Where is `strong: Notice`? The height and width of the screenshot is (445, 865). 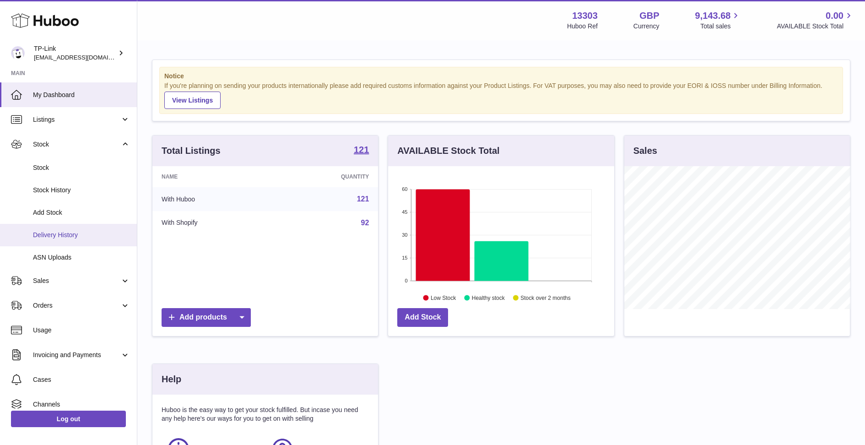 strong: Notice is located at coordinates (501, 76).